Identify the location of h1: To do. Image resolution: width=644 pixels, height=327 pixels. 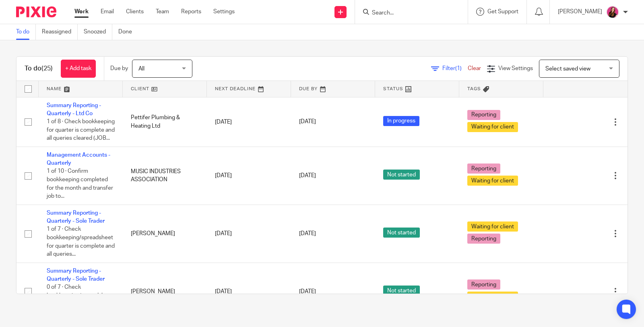
(38, 69).